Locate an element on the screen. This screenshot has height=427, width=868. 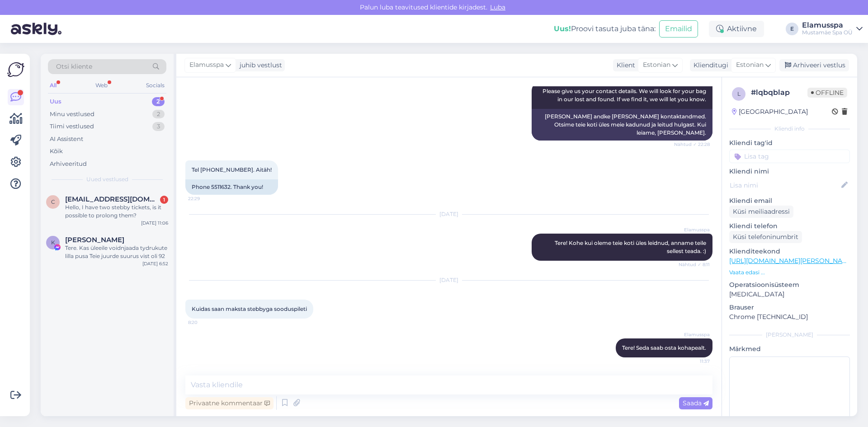
div: AI Assistent is located at coordinates (66, 139).